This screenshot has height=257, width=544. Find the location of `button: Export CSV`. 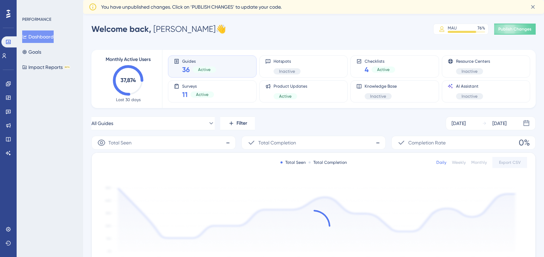

button: Export CSV is located at coordinates (510, 162).